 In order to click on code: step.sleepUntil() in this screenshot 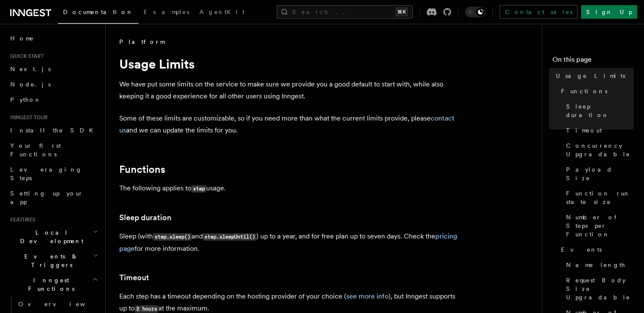, I will do `click(230, 236)`.